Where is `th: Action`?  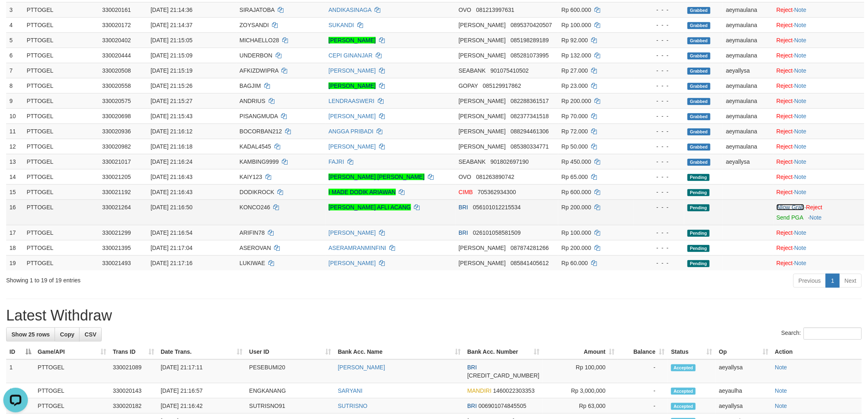
th: Action is located at coordinates (817, 352).